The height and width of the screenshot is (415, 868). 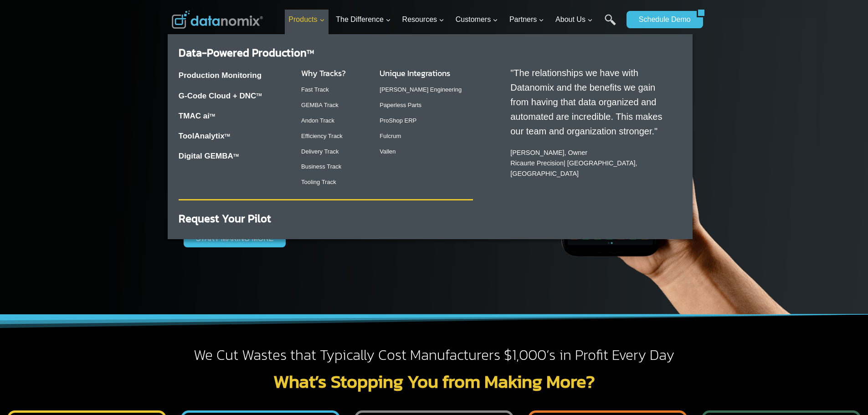 What do you see at coordinates (320, 151) in the screenshot?
I see `a: Delivery Track` at bounding box center [320, 151].